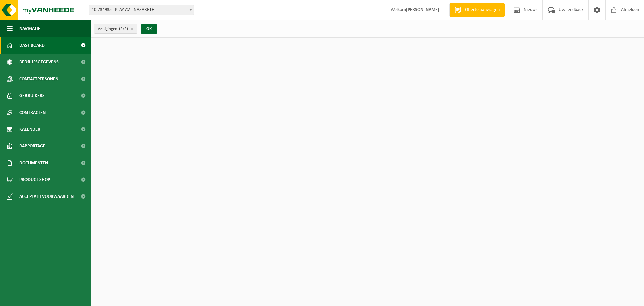  Describe the element at coordinates (33, 113) in the screenshot. I see `span: Contracten` at that location.